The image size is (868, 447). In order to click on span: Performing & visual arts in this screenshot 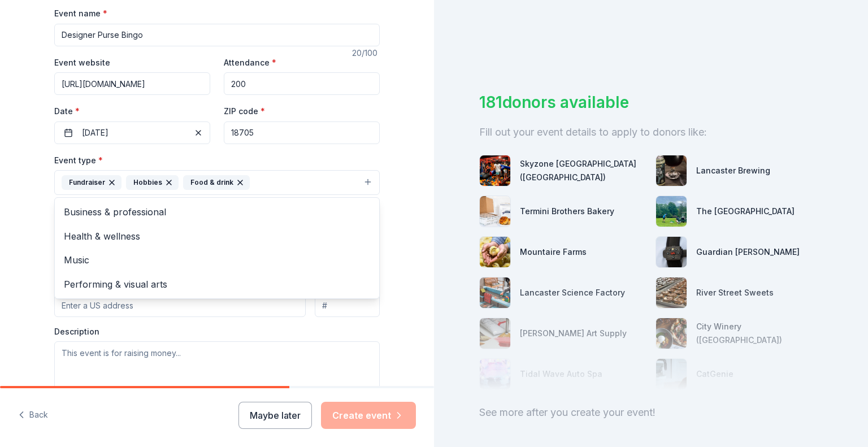, I will do `click(217, 284)`.